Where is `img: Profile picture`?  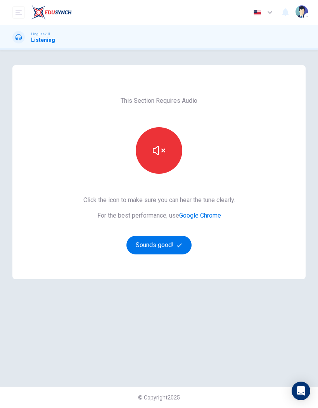 img: Profile picture is located at coordinates (302, 12).